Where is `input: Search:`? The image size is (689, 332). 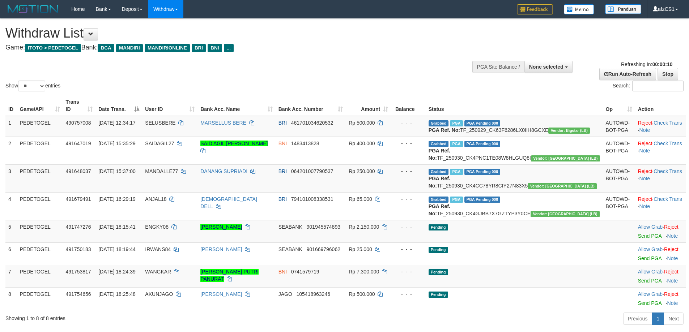 input: Search: is located at coordinates (658, 86).